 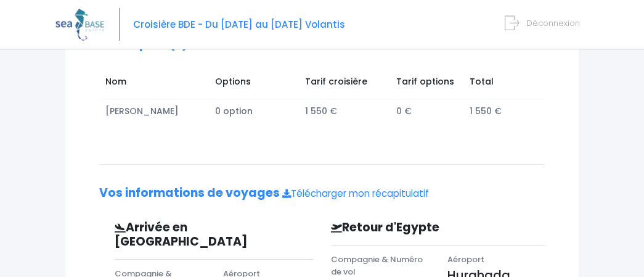 I want to click on td: Tarif croisière, so click(x=344, y=84).